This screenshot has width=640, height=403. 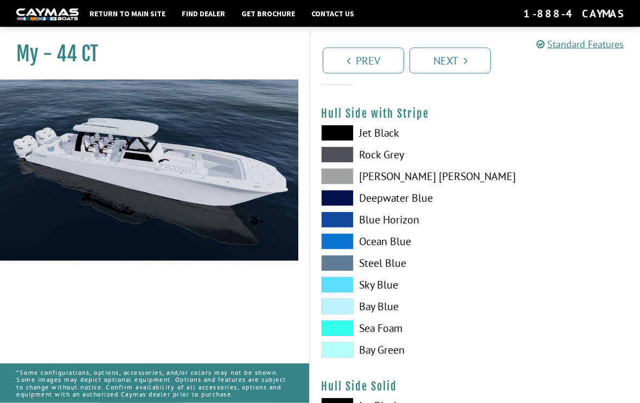 I want to click on ul: Pagination, so click(x=480, y=60).